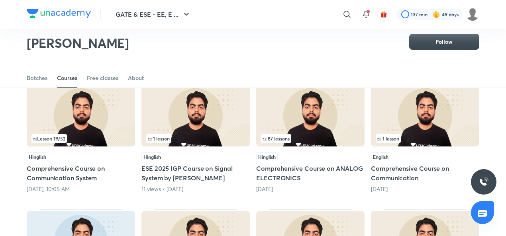 Image resolution: width=506 pixels, height=236 pixels. Describe the element at coordinates (425, 173) in the screenshot. I see `h5: Comprehensive Course on Communication` at that location.